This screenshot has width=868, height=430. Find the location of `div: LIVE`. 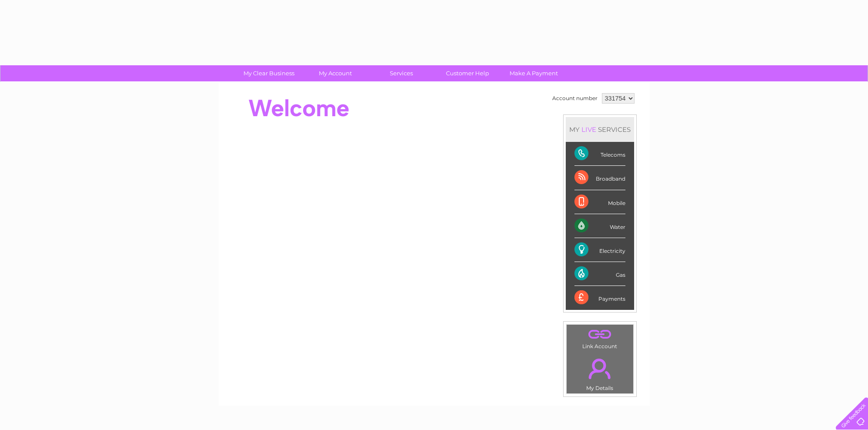

div: LIVE is located at coordinates (589, 129).